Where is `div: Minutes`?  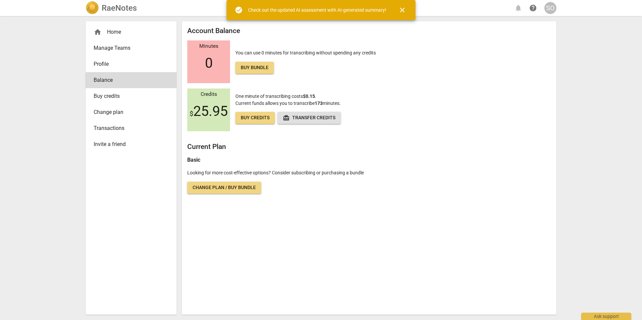 div: Minutes is located at coordinates (209, 46).